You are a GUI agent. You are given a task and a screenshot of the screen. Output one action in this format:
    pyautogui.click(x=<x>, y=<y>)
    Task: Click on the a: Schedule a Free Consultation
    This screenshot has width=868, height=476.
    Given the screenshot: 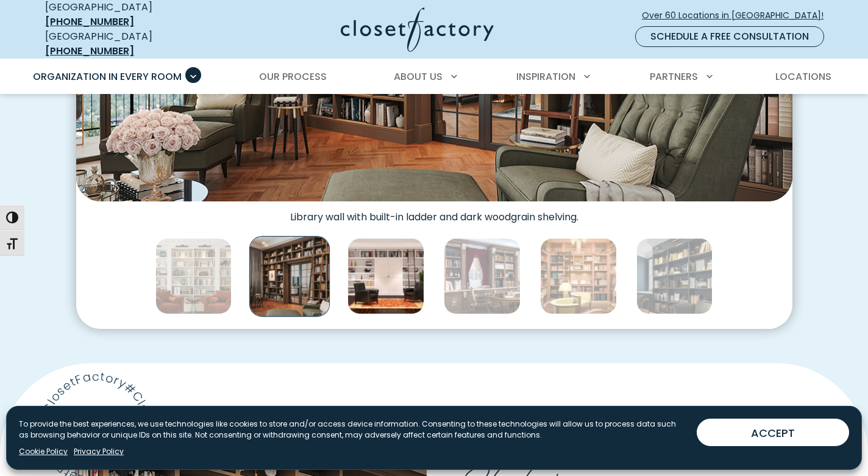 What is the action you would take?
    pyautogui.click(x=730, y=37)
    